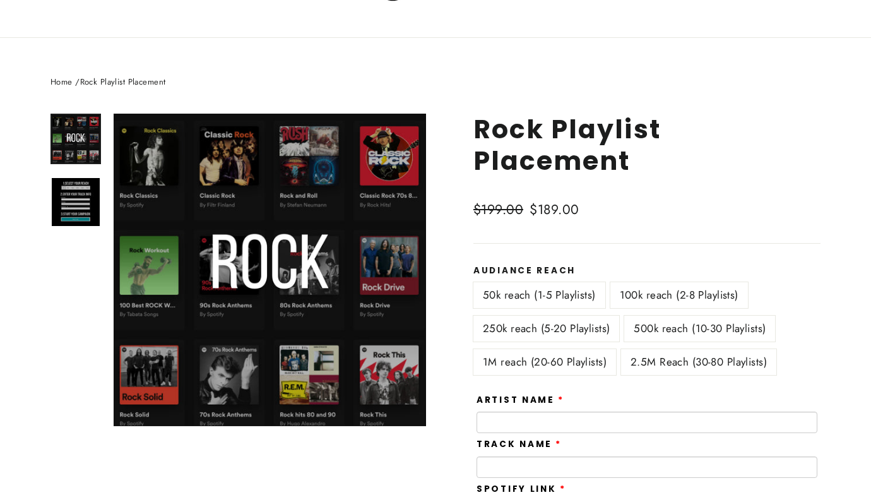 The image size is (871, 495). Describe the element at coordinates (498, 210) in the screenshot. I see `span: $199.00` at that location.